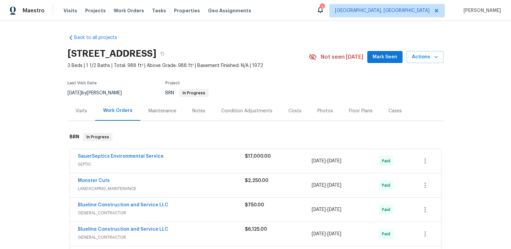  I want to click on span: $2,250.00, so click(257, 180).